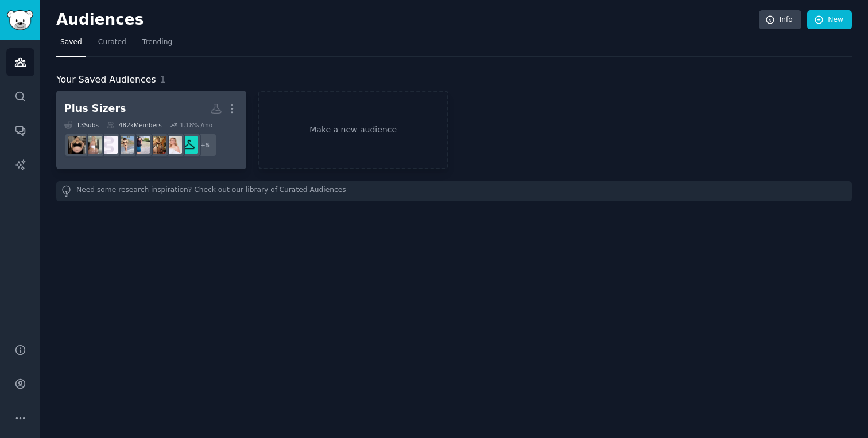 The width and height of the screenshot is (868, 438). Describe the element at coordinates (157, 144) in the screenshot. I see `img: WorldofCurves` at that location.